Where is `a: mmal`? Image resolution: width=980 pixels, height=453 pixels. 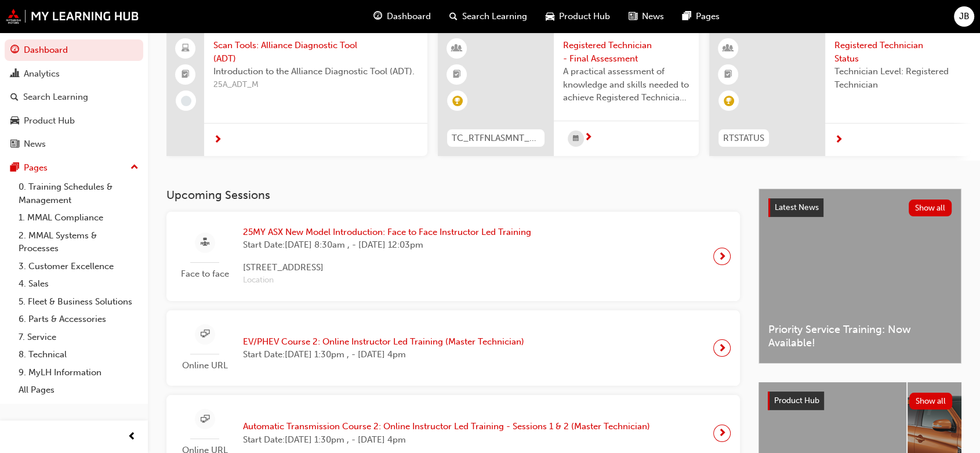
a: mmal is located at coordinates (73, 17).